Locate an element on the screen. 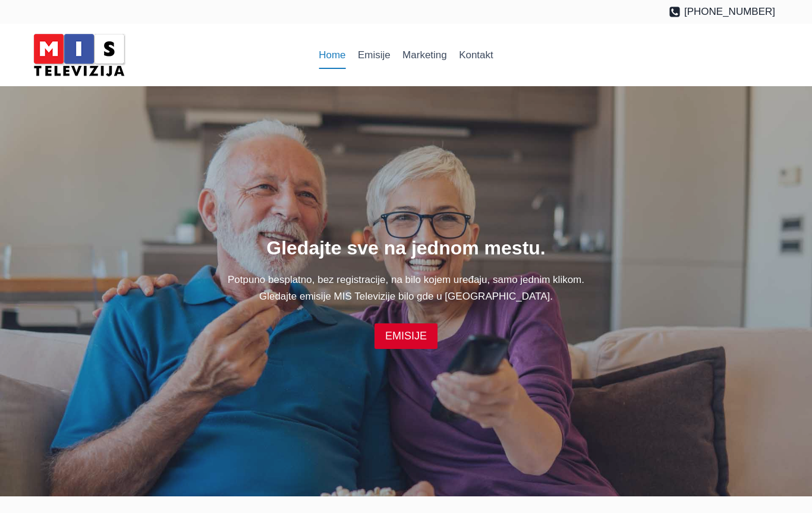 This screenshot has height=513, width=812. img: MIS Television is located at coordinates (79, 55).